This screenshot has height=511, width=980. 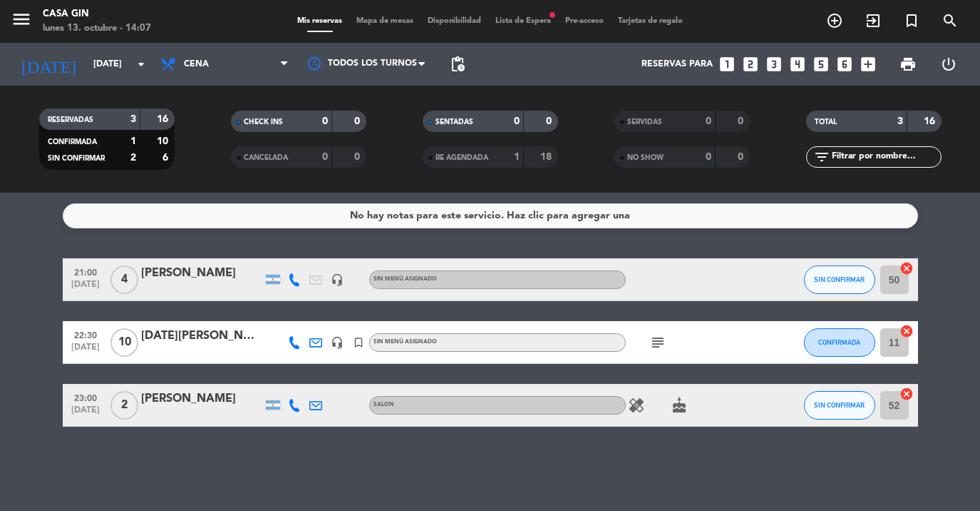 What do you see at coordinates (774, 65) in the screenshot?
I see `i: looks_3` at bounding box center [774, 65].